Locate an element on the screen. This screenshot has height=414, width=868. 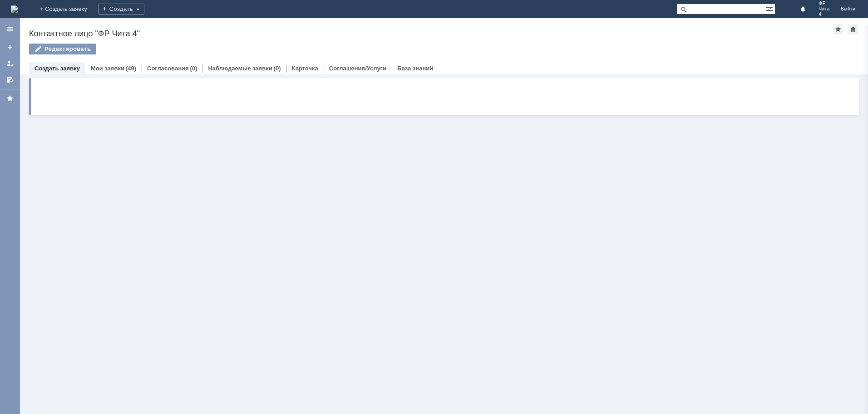
a: Наблюдаемые заявки is located at coordinates (240, 68).